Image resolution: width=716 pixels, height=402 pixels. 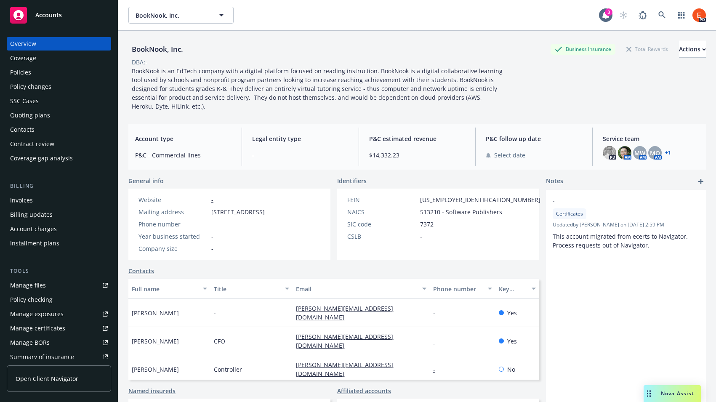 I want to click on a: Contract review, so click(x=59, y=144).